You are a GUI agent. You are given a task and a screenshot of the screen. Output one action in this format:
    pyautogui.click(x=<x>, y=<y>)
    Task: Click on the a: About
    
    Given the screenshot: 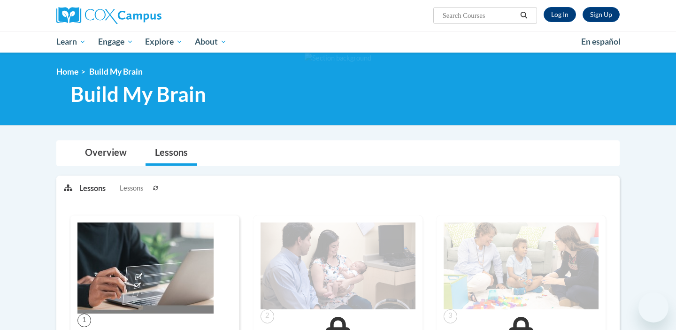 What is the action you would take?
    pyautogui.click(x=211, y=42)
    